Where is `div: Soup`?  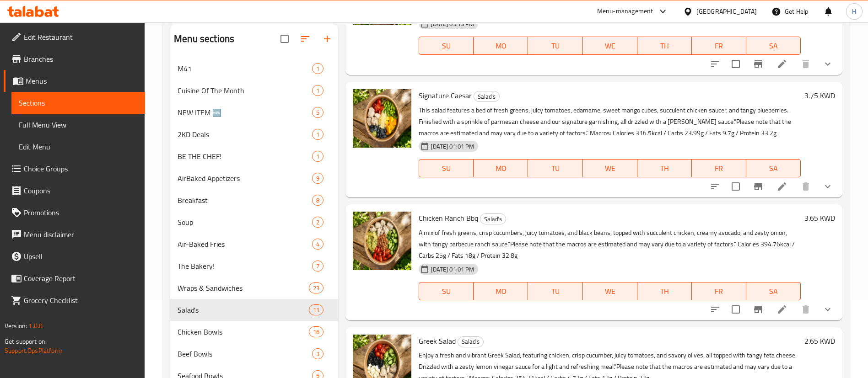
div: Soup is located at coordinates (245, 222).